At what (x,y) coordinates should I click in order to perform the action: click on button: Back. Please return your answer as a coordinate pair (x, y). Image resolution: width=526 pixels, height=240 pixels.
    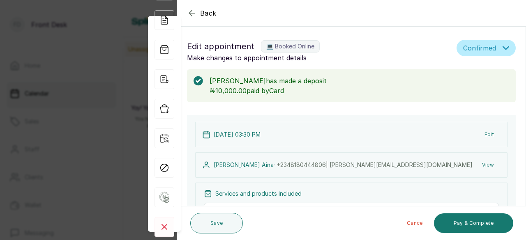
    Looking at the image, I should click on (202, 13).